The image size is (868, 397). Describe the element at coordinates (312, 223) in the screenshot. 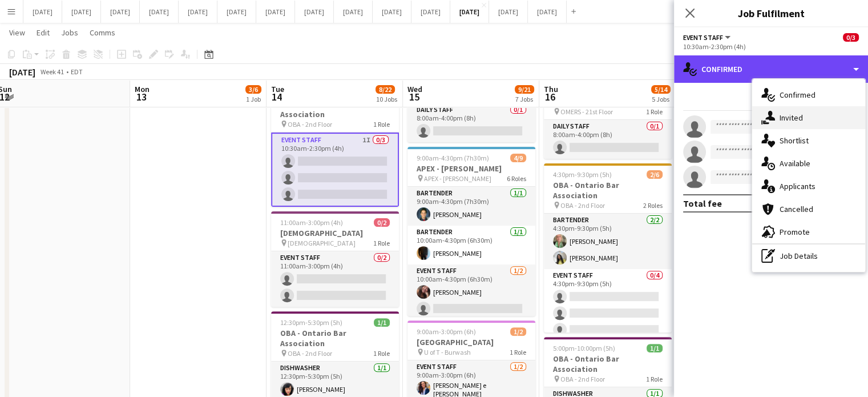

I see `span: 11:00am-3:00pm (4h)` at that location.